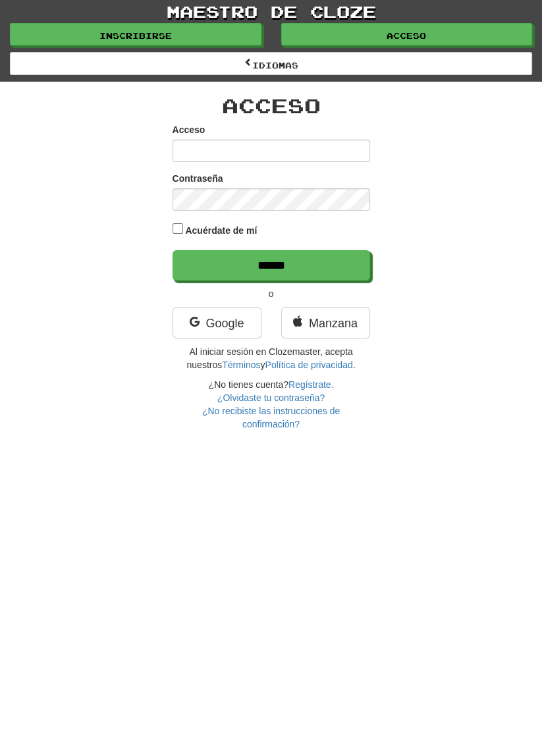 This screenshot has width=542, height=756. What do you see at coordinates (270, 359) in the screenshot?
I see `font: Al iniciar sesión en Clozemaster, acepta nuestros` at bounding box center [270, 359].